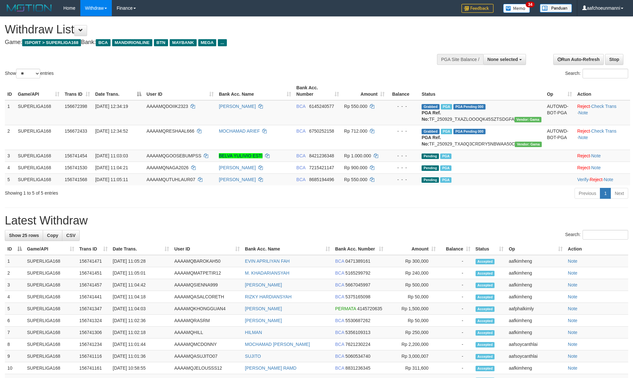  What do you see at coordinates (94, 333) in the screenshot?
I see `td: 156741306` at bounding box center [94, 333].